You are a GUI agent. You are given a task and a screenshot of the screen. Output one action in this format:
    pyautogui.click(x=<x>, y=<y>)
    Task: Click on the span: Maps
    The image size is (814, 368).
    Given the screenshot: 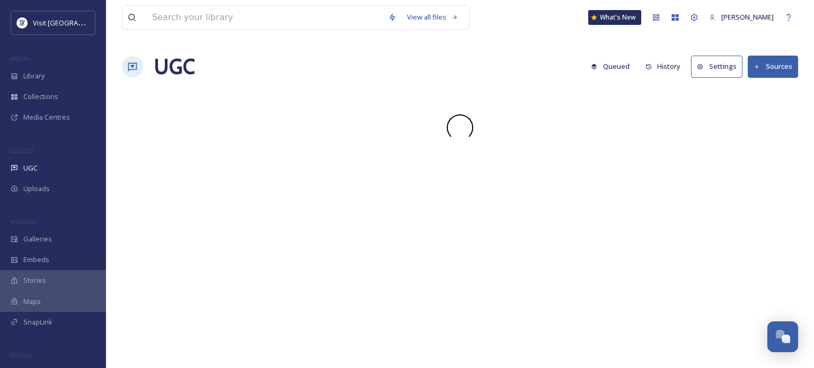 What is the action you would take?
    pyautogui.click(x=32, y=302)
    